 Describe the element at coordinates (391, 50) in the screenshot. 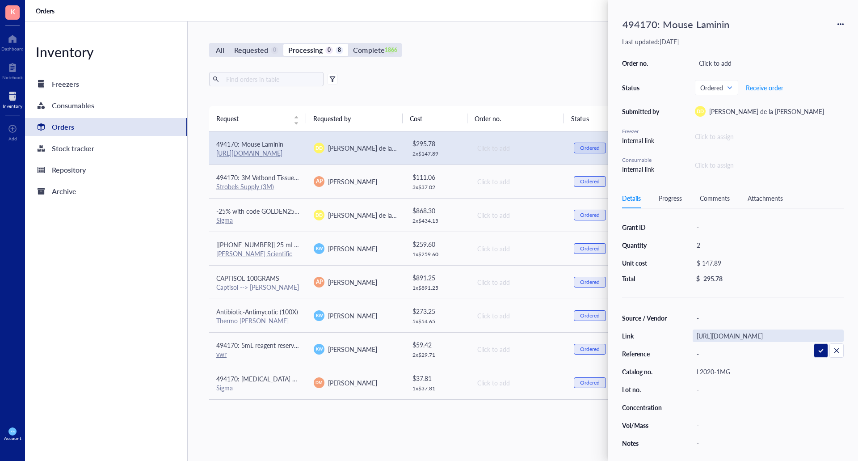

I see `div: 1866` at that location.